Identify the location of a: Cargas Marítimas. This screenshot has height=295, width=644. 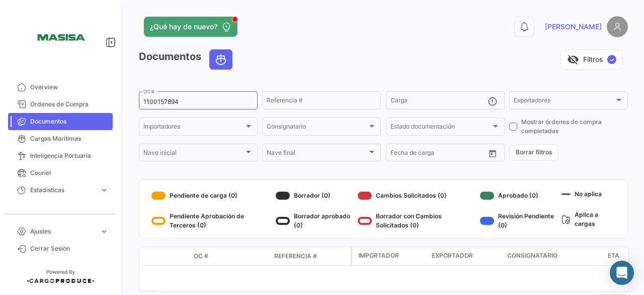
(61, 139).